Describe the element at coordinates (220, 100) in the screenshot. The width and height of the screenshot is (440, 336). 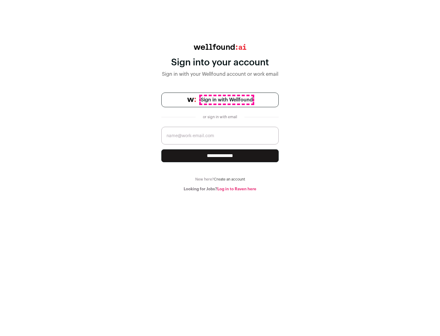
I see `a: Sign in with Wellfound` at that location.